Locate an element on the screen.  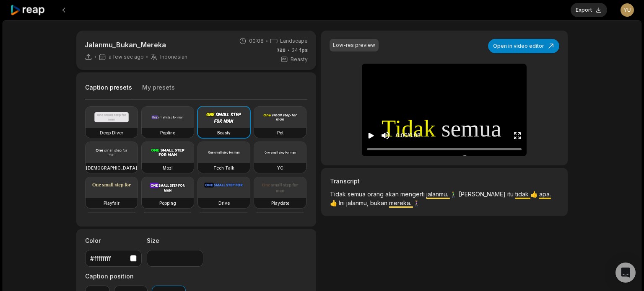
h3: Popline is located at coordinates (168, 133).